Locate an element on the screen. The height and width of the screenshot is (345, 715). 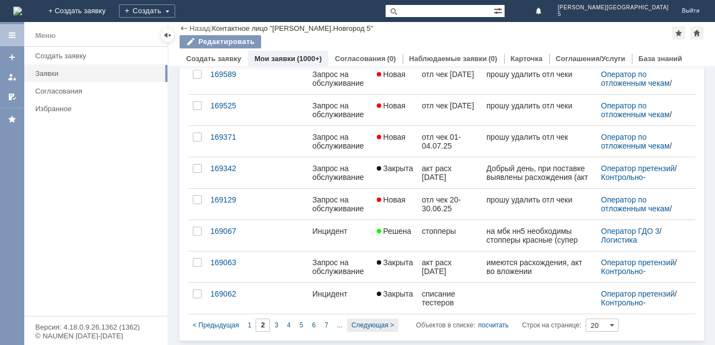
a: 169525 is located at coordinates (229, 110).